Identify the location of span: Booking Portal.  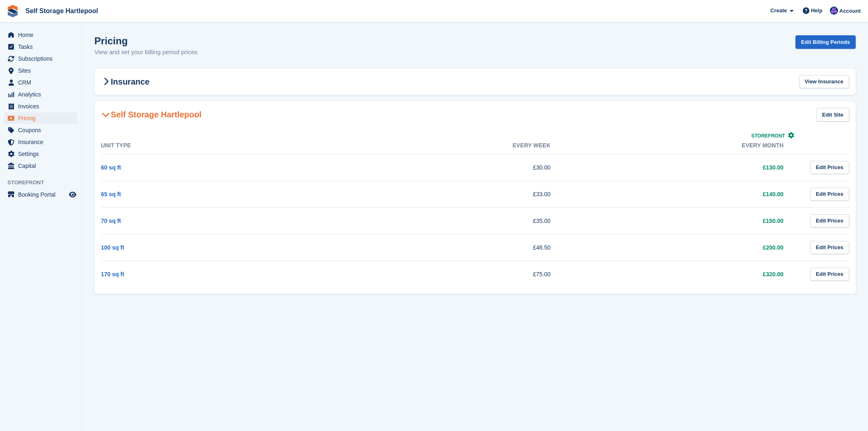
(43, 195).